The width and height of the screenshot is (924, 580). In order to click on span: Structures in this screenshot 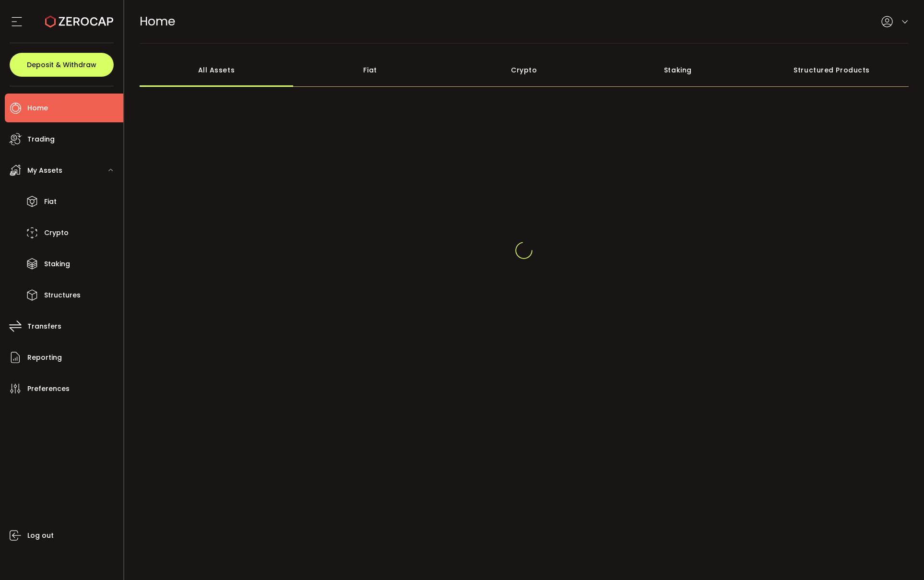, I will do `click(63, 295)`.